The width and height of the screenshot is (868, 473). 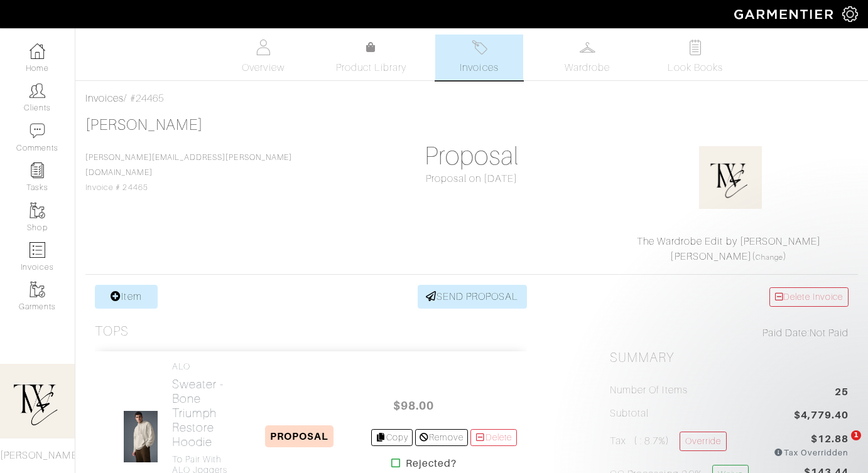 What do you see at coordinates (200, 413) in the screenshot?
I see `h2: Sweater - Bone Triumph Restore Hoodie` at bounding box center [200, 413].